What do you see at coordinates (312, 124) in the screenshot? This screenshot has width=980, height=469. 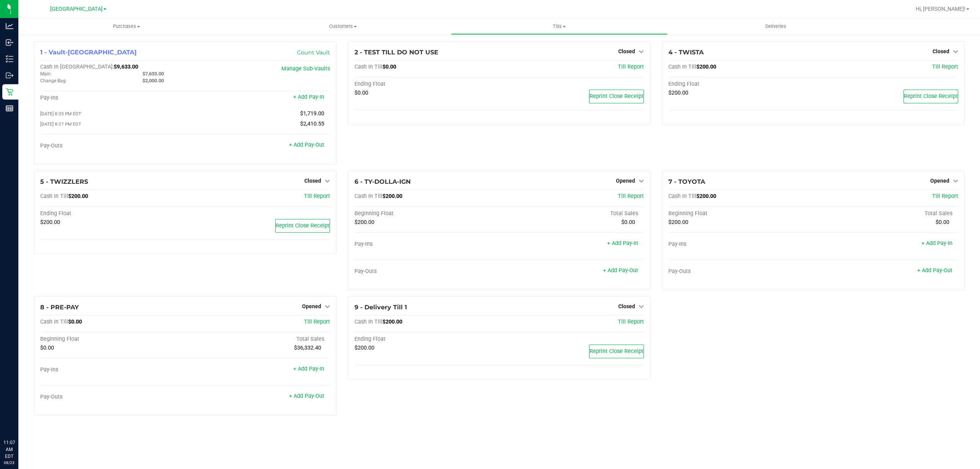 I see `span: $2,410.55` at bounding box center [312, 124].